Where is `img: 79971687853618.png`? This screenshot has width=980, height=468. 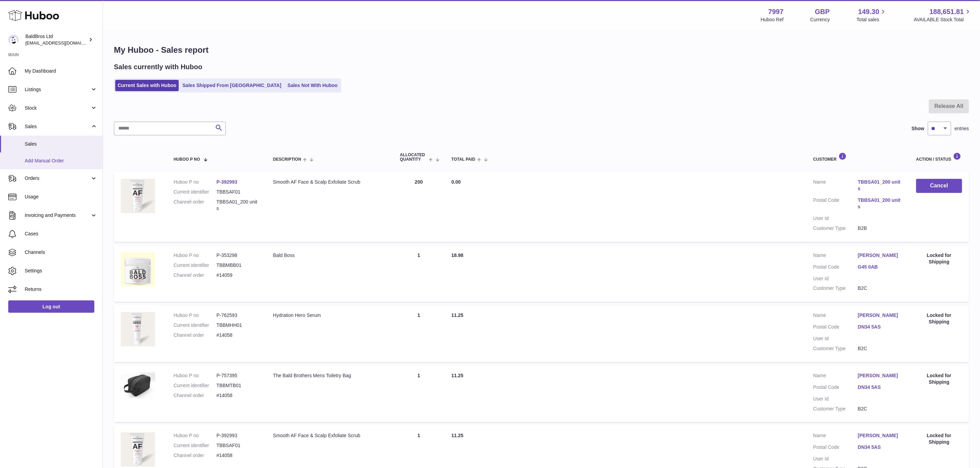
img: 79971687853618.png is located at coordinates (138, 269).